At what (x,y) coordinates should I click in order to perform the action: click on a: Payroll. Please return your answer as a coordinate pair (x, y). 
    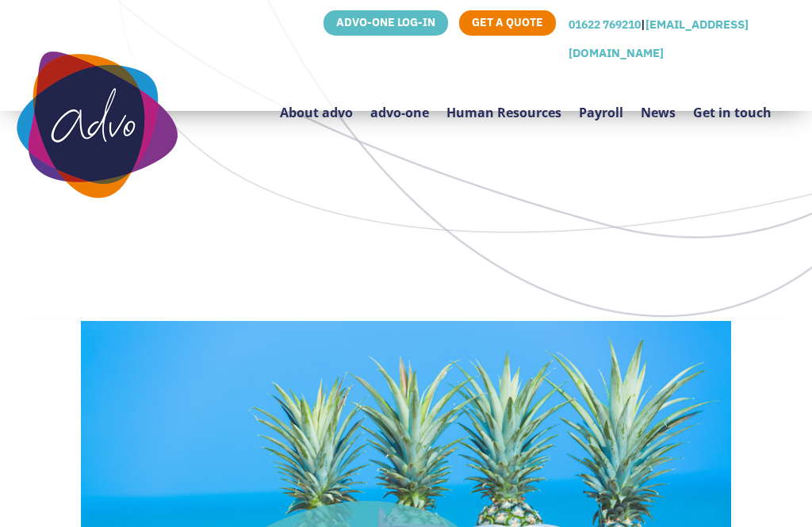
    Looking at the image, I should click on (602, 104).